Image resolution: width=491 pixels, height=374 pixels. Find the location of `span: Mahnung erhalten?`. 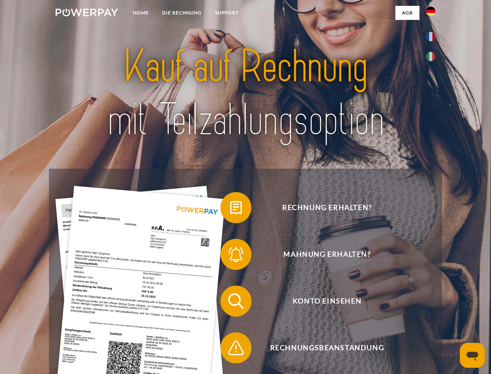

span: Mahnung erhalten? is located at coordinates (327, 254).